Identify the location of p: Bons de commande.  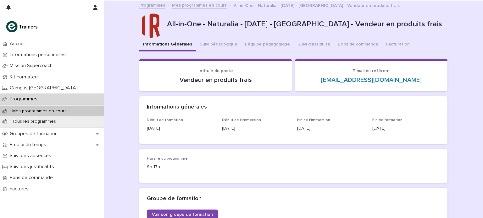
(32, 178).